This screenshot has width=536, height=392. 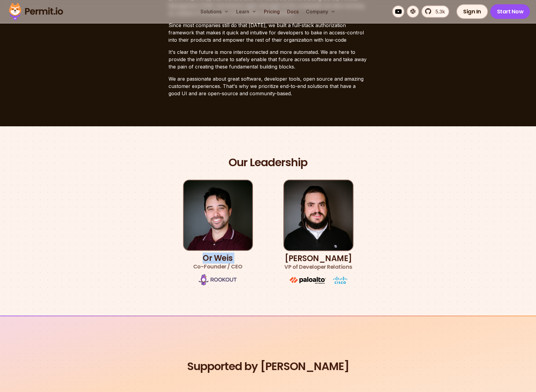 I want to click on span: 5.3k, so click(x=438, y=11).